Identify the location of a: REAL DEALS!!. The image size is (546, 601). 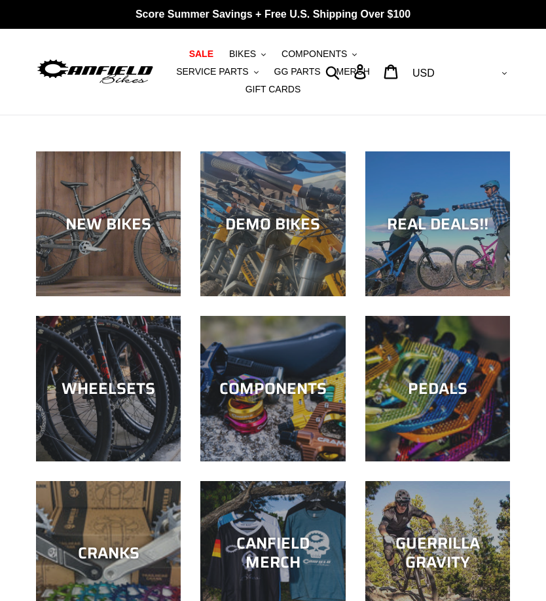
(438, 223).